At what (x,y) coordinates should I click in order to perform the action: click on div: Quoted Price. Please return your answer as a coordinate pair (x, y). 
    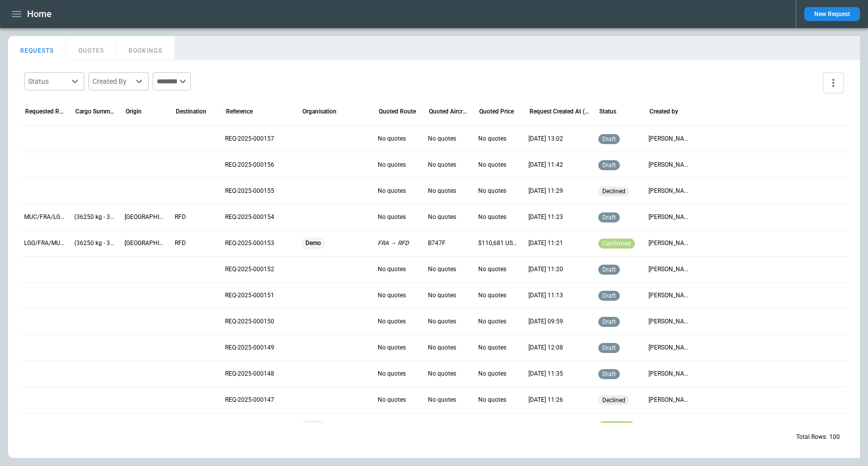
    Looking at the image, I should click on (496, 112).